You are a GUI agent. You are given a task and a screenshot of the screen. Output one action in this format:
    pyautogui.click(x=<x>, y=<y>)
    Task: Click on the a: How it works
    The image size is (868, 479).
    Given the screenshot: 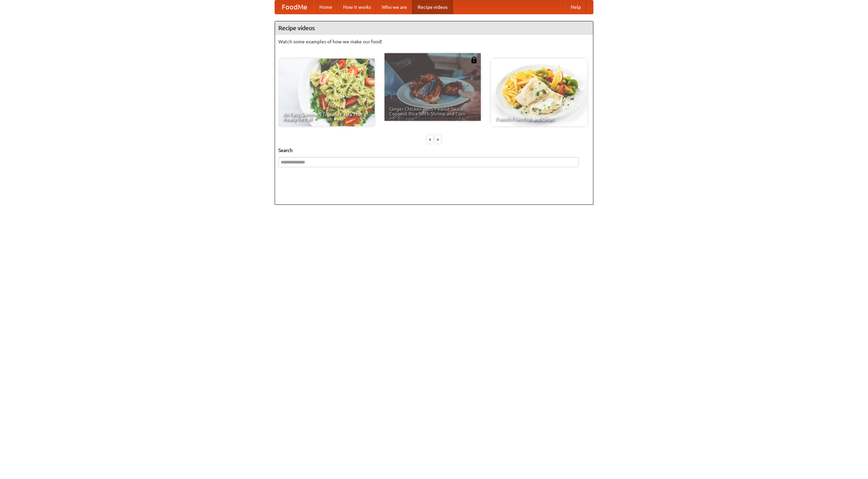 What is the action you would take?
    pyautogui.click(x=357, y=7)
    